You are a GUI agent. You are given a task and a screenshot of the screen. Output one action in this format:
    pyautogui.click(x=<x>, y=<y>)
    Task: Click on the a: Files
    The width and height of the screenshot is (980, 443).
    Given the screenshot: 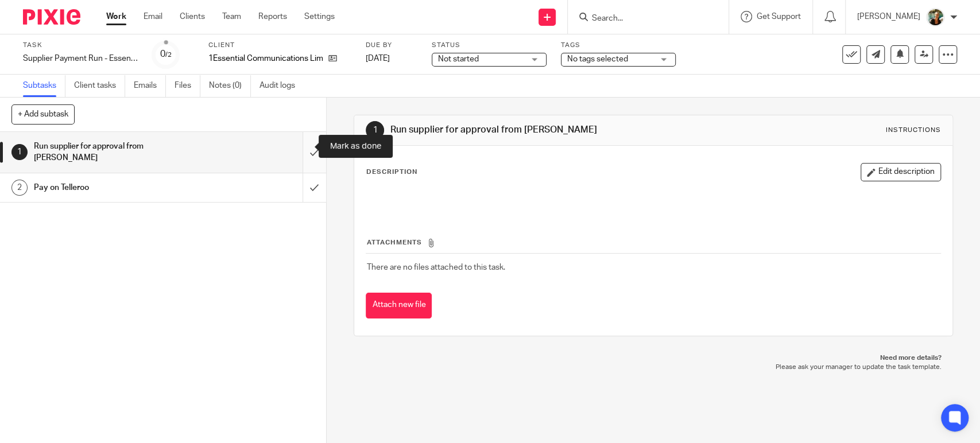 What is the action you would take?
    pyautogui.click(x=187, y=85)
    